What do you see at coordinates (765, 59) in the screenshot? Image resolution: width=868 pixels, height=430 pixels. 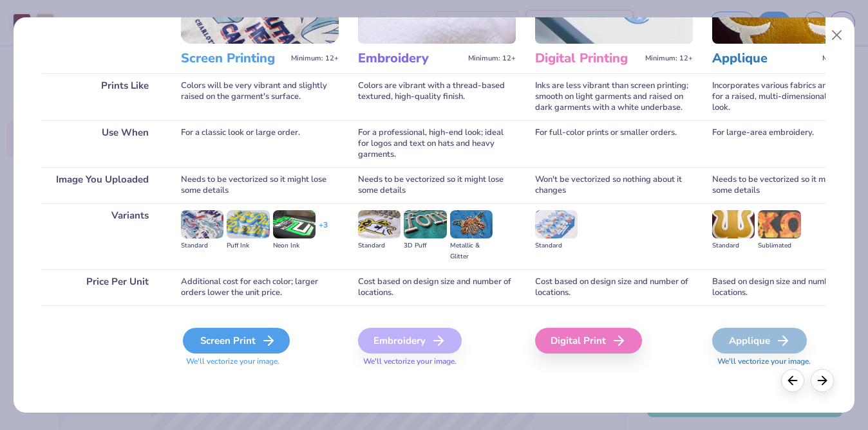 I see `h3: Applique` at bounding box center [765, 59].